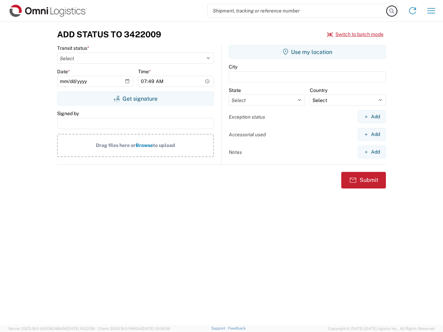  I want to click on label: State, so click(234, 90).